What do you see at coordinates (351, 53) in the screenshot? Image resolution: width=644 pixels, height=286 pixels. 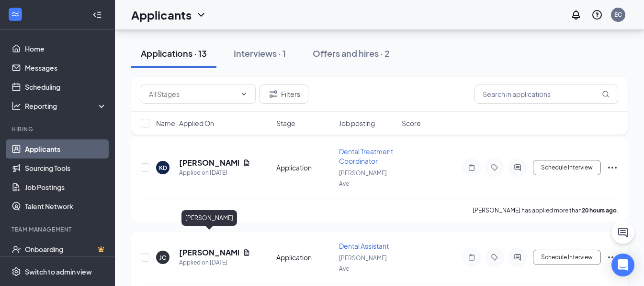 I see `div: Offers and hires · 2` at bounding box center [351, 53].